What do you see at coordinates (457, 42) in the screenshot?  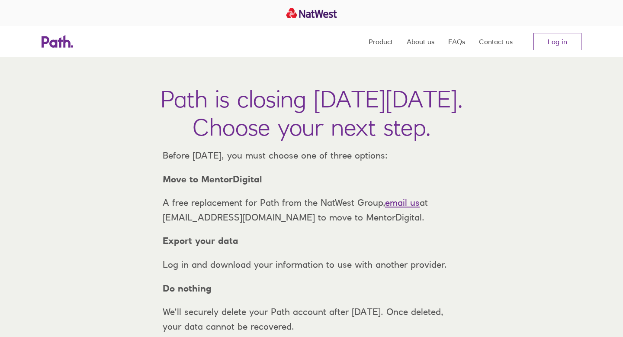 I see `a: FAQs` at bounding box center [457, 42].